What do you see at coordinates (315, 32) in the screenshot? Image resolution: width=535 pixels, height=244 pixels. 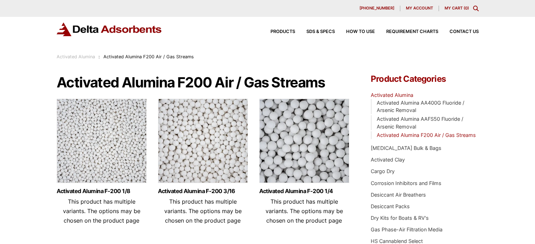 I see `a: SDS & SPECS` at bounding box center [315, 32].